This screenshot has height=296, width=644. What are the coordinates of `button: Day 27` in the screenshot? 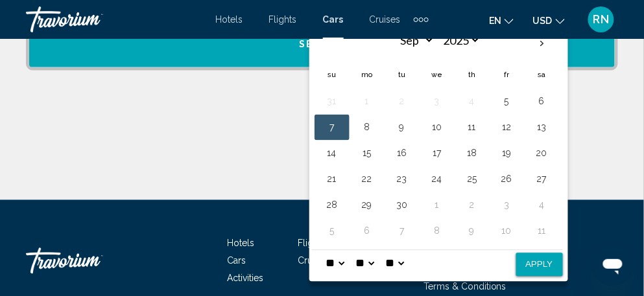 It's located at (543, 180).